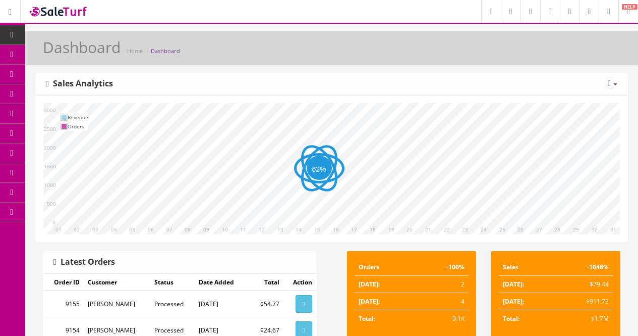  Describe the element at coordinates (583, 318) in the screenshot. I see `td: $1.7M` at that location.